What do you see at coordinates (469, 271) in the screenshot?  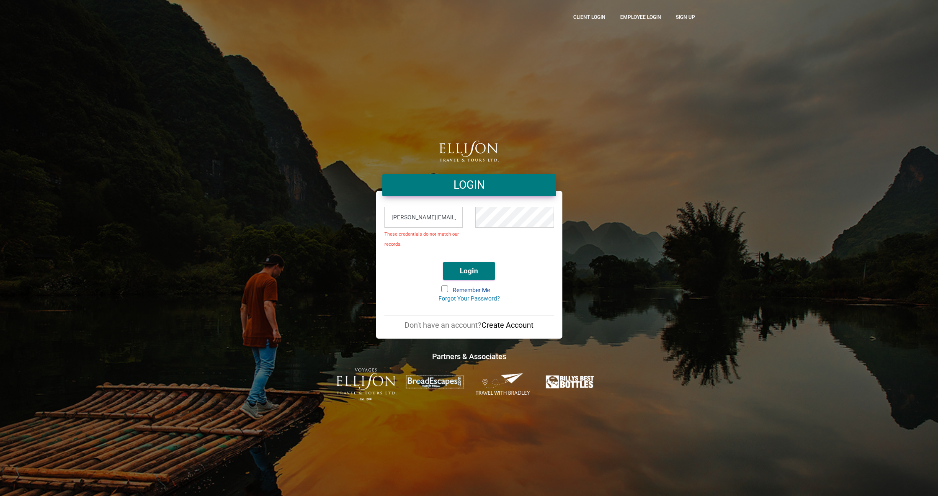 I see `button: Login` at bounding box center [469, 271].